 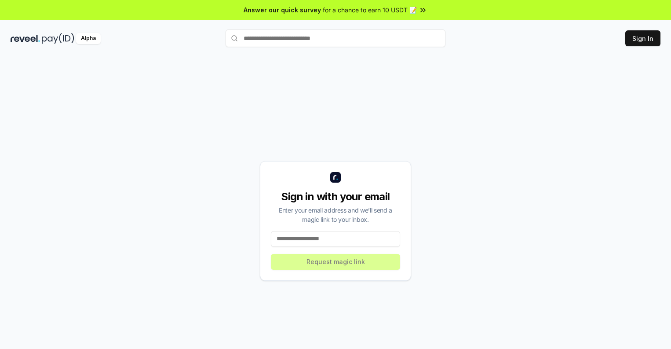 I want to click on img: pay_id, so click(x=58, y=38).